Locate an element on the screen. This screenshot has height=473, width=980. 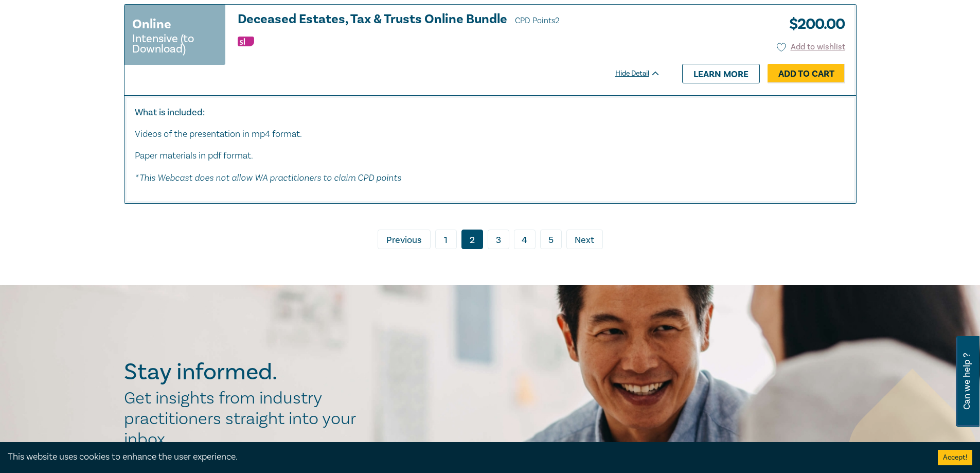
a: Add to Cart is located at coordinates (806, 73).